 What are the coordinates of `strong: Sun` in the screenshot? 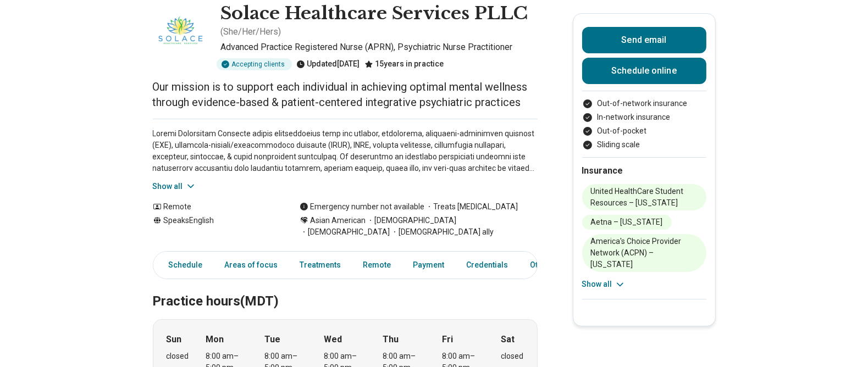 It's located at (174, 339).